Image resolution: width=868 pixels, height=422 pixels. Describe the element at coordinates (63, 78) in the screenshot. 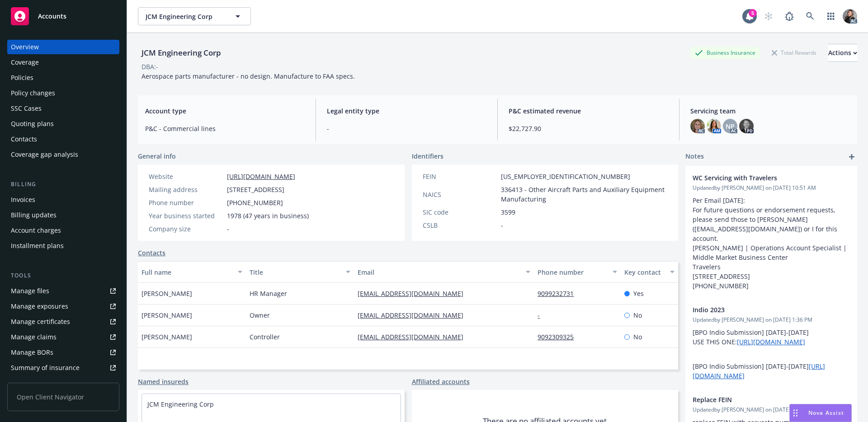

I see `a: Policies` at that location.